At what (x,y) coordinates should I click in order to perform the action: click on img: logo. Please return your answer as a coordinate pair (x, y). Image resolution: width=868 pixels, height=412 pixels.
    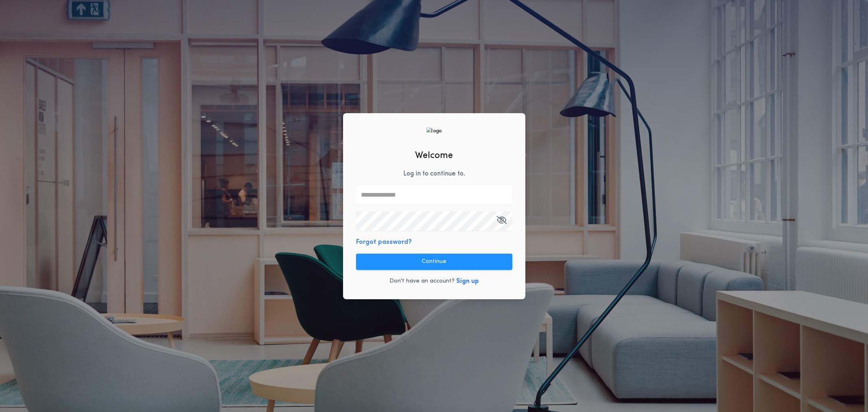
    Looking at the image, I should click on (434, 130).